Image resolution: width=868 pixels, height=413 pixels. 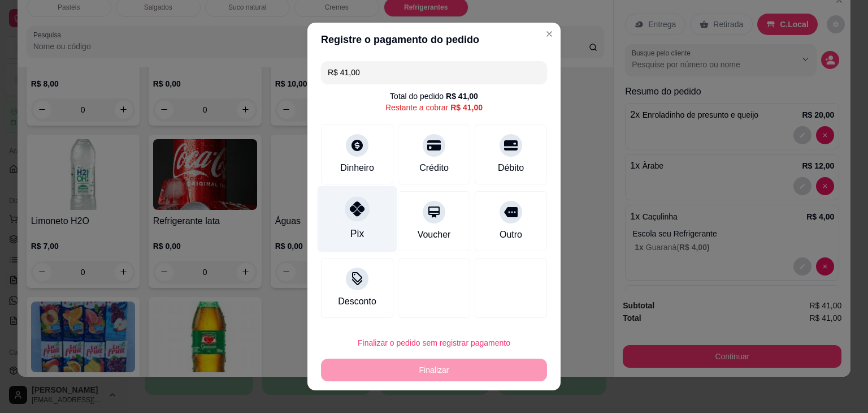 I want to click on div: Restante a cobrar, so click(x=434, y=107).